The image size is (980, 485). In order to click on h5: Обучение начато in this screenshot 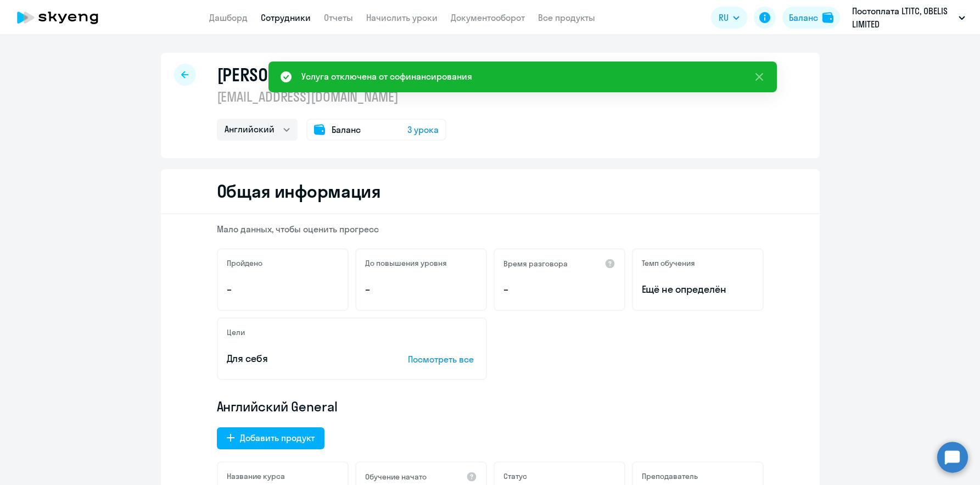, I will do `click(396, 477)`.